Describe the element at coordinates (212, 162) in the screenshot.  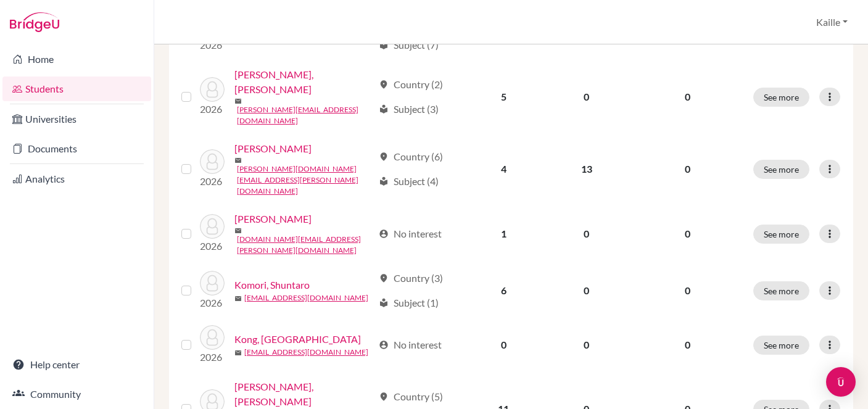
I see `img: Kim, Joseph` at that location.